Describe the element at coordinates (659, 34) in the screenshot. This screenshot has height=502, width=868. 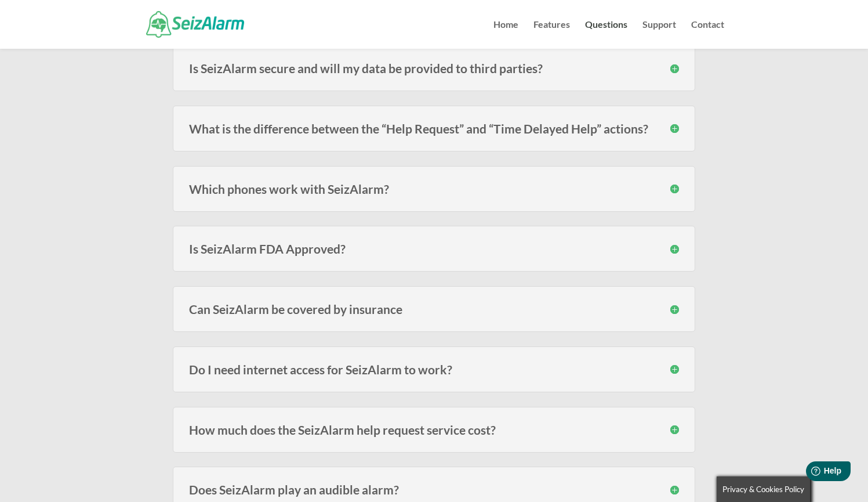
I see `a: Support` at that location.